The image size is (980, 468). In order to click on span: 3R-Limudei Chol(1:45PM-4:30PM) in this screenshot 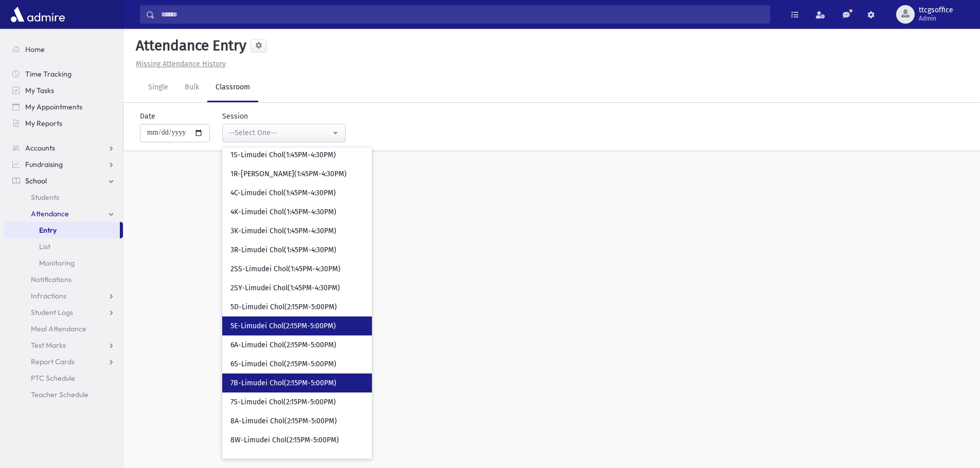, I will do `click(284, 250)`.